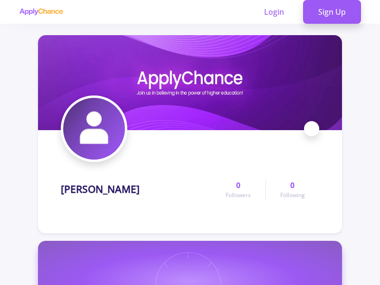  I want to click on a: 0Followers, so click(238, 190).